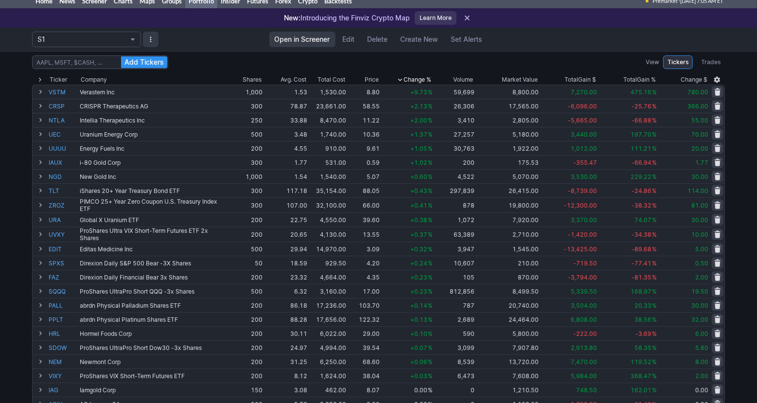  Describe the element at coordinates (455, 277) in the screenshot. I see `td: 105` at that location.